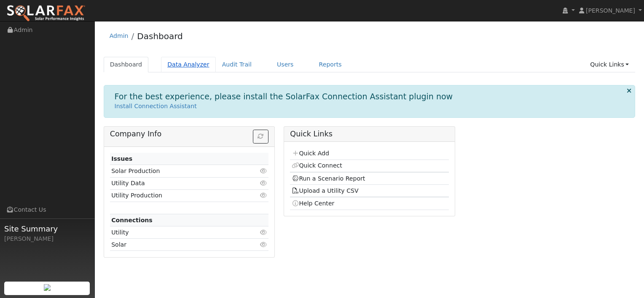  I want to click on td: Solar, so click(177, 244).